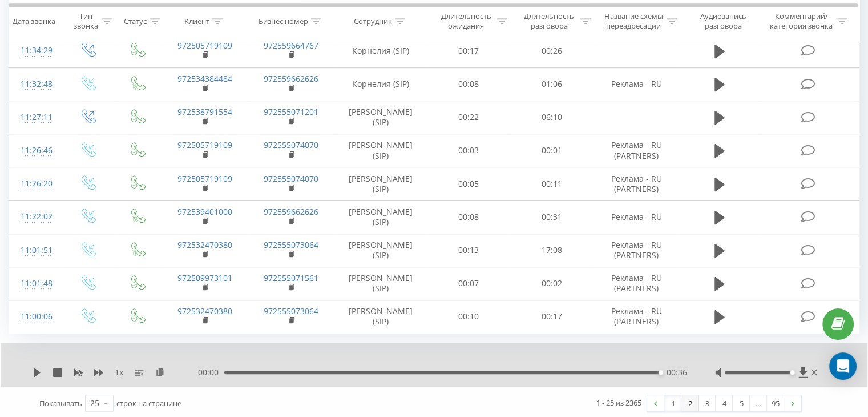 This screenshot has height=417, width=868. I want to click on div: 11:01:48, so click(35, 284).